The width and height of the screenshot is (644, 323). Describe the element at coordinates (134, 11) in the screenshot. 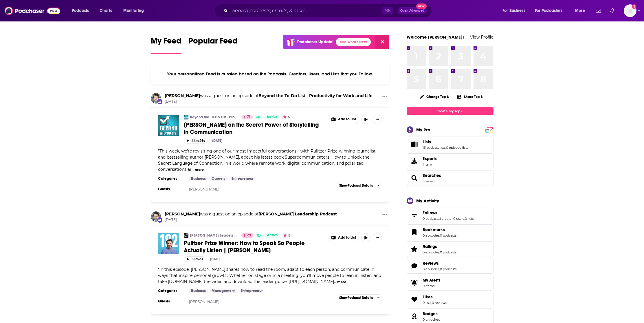

I see `span: Monitoring` at that location.